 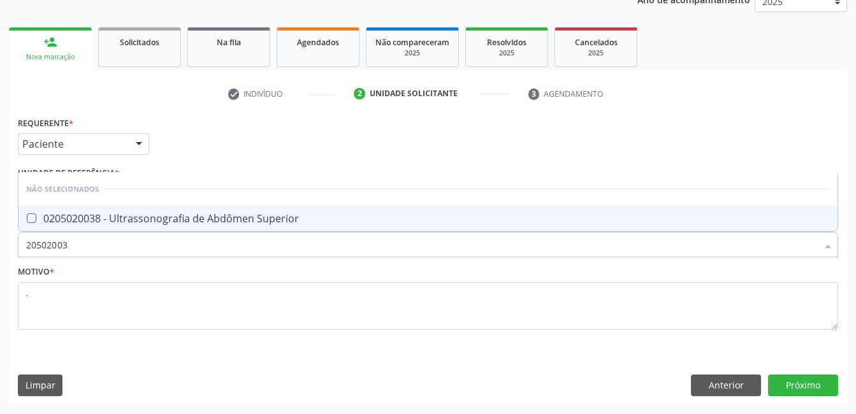 What do you see at coordinates (50, 57) in the screenshot?
I see `div: Nova marcação` at bounding box center [50, 57].